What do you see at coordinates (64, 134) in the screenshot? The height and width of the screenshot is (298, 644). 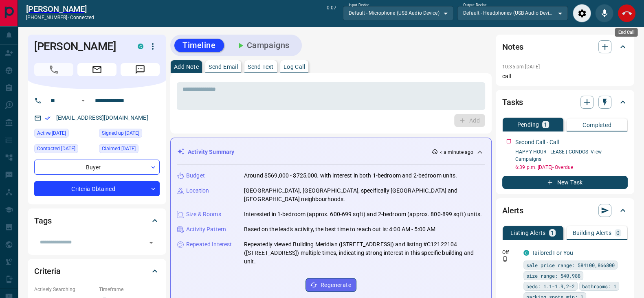 I see `div: Sat Jul 12 2025` at bounding box center [64, 134].